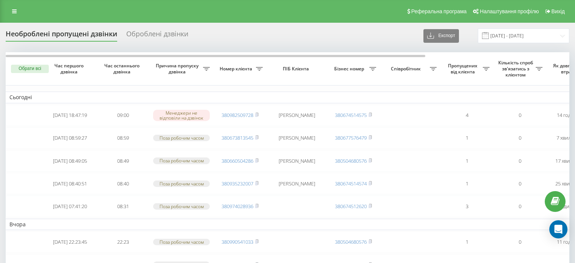 This screenshot has width=575, height=263. I want to click on a: 380660504286, so click(237, 161).